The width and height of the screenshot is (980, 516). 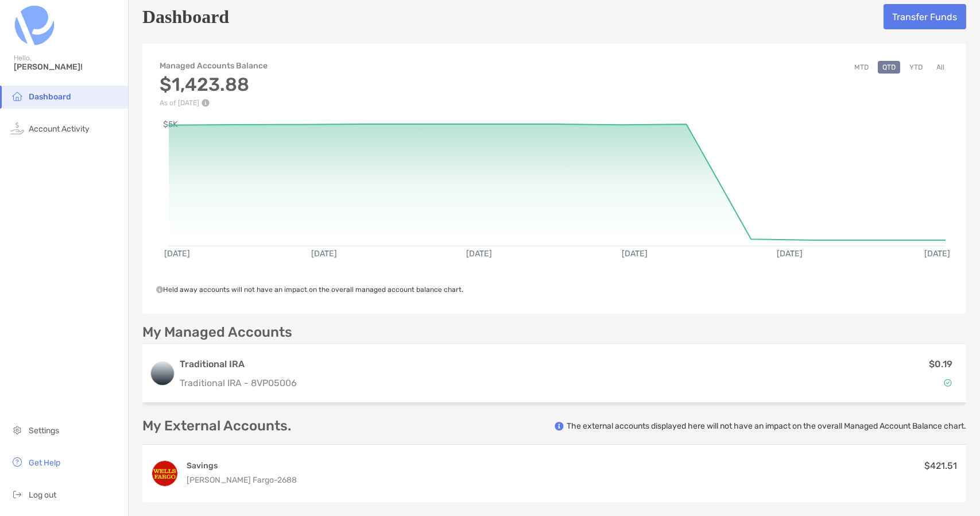 I want to click on p: Traditional IRA - 8VP05006, so click(x=238, y=383).